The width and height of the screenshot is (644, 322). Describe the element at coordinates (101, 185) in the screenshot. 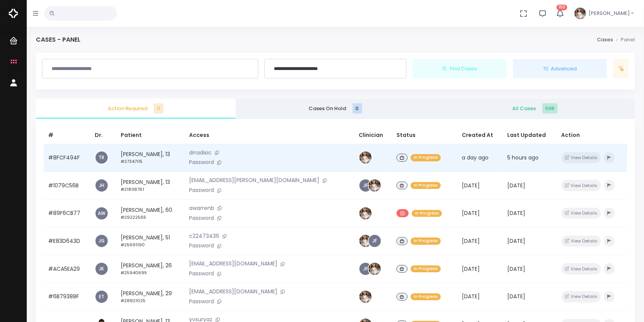

I see `span: JH` at that location.